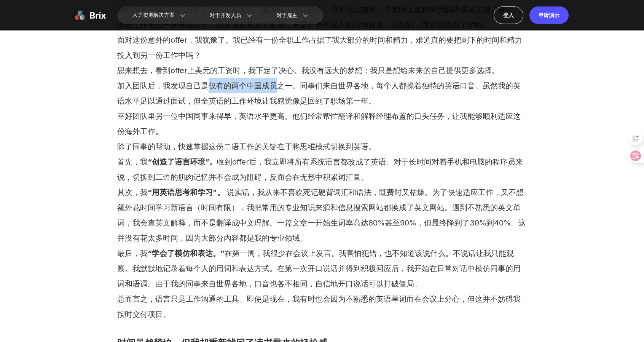  I want to click on font: 幸好团队里另一位中国同事来得早，英语水平更高。他们经常帮忙翻译和解释经理布置的口头任务，让我能够顺利适应这份海外工作。, so click(319, 124).